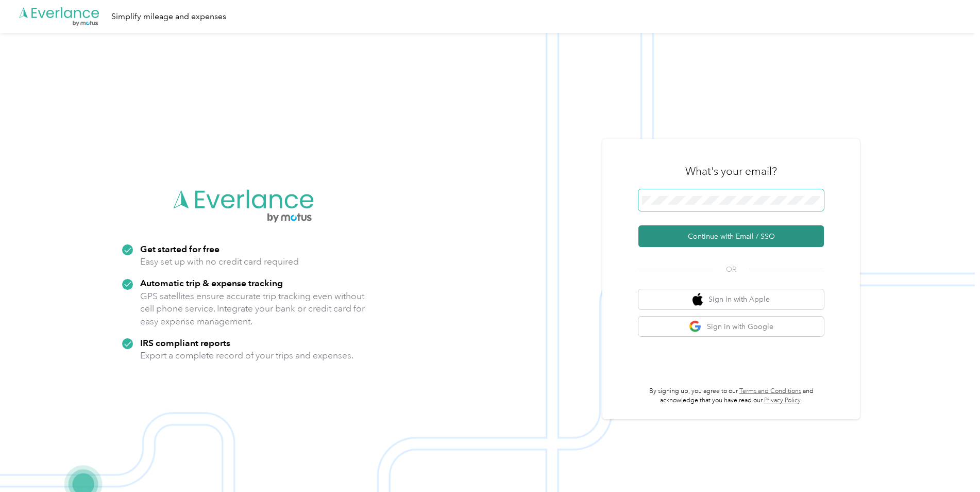 This screenshot has width=980, height=492. I want to click on strong: Get started for free, so click(180, 248).